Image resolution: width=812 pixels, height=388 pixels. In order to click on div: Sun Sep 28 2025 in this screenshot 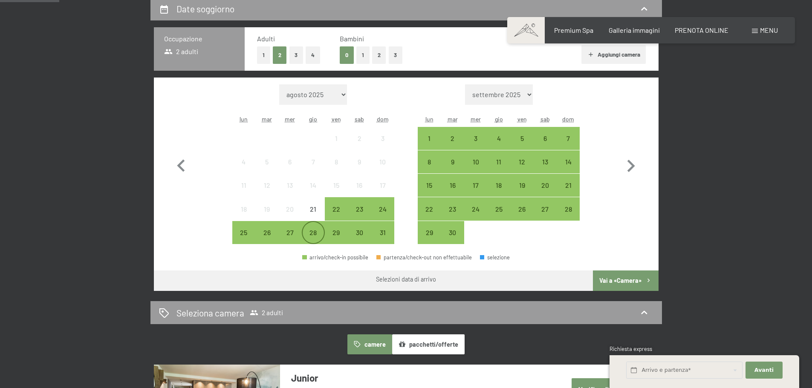, I will do `click(568, 209)`.